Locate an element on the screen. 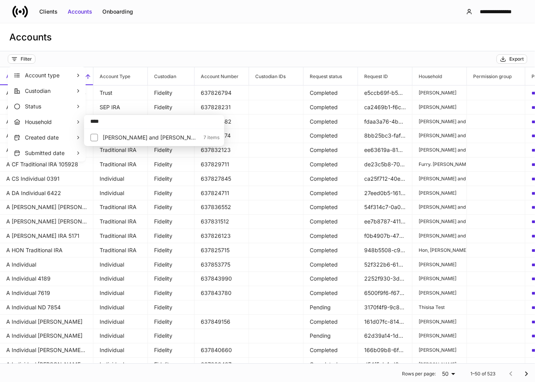  p: Status is located at coordinates (50, 107).